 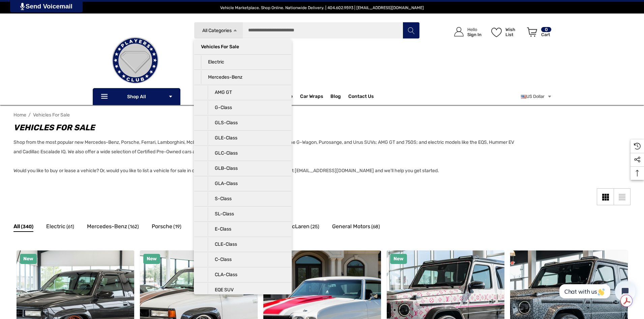 What do you see at coordinates (474, 29) in the screenshot?
I see `p: Hello` at bounding box center [474, 29].